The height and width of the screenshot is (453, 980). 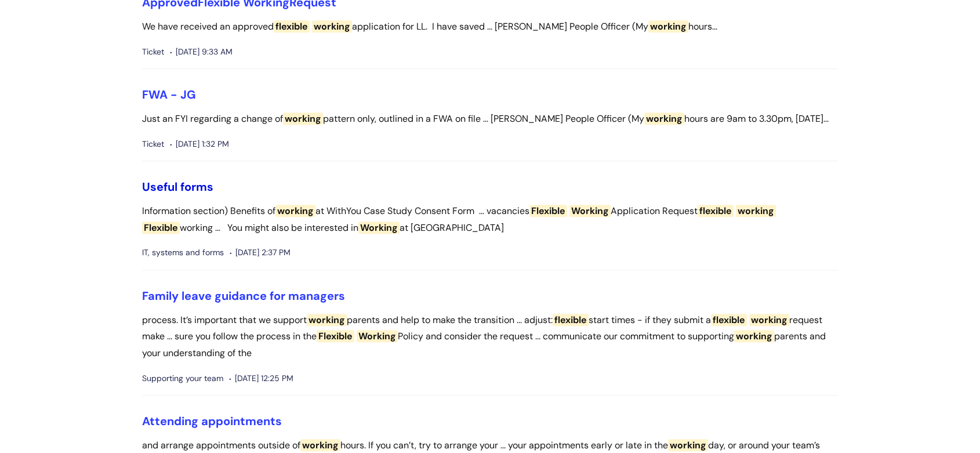 What do you see at coordinates (183, 378) in the screenshot?
I see `span: Supporting your team` at bounding box center [183, 378].